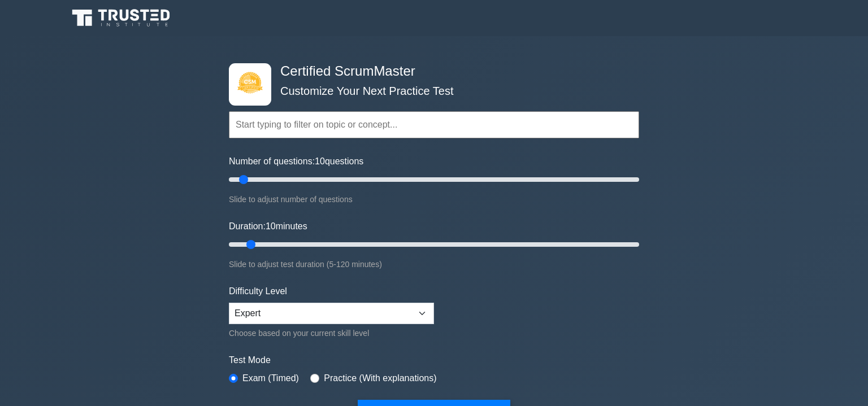  Describe the element at coordinates (434, 124) in the screenshot. I see `input: Start typing to filter on topic or concept...` at that location.